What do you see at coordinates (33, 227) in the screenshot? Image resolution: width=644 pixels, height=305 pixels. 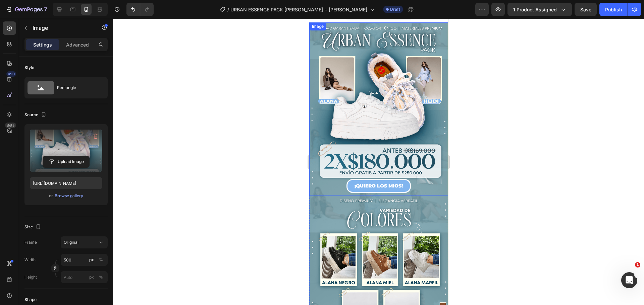 I see `div: Size` at bounding box center [33, 227].